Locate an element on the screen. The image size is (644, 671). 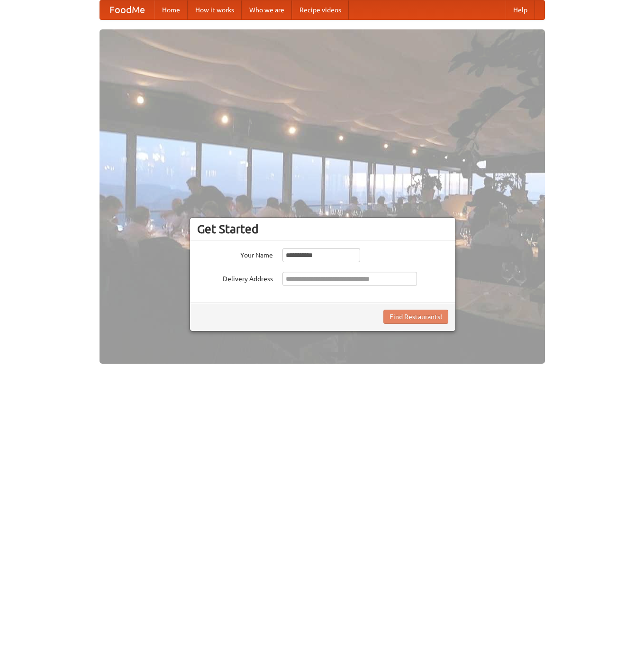
a: Home is located at coordinates (171, 10).